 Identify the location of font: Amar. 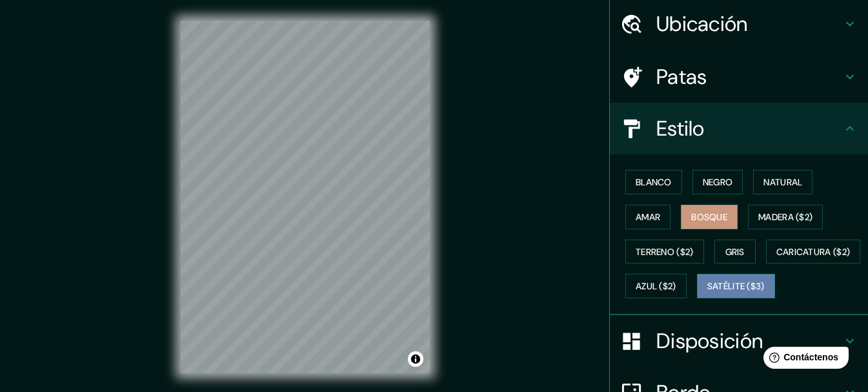
(648, 217).